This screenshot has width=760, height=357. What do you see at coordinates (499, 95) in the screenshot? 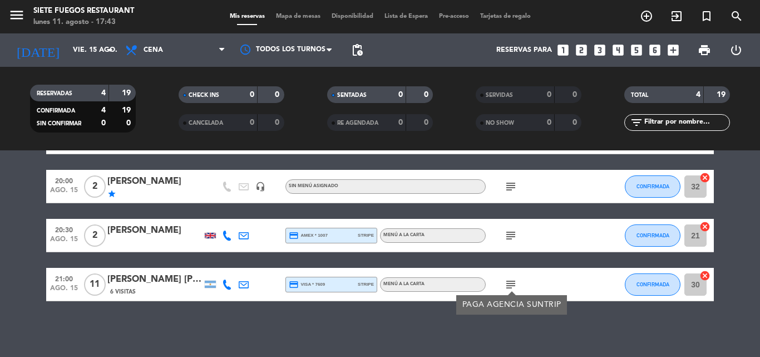
I see `span: SERVIDAS` at bounding box center [499, 95].